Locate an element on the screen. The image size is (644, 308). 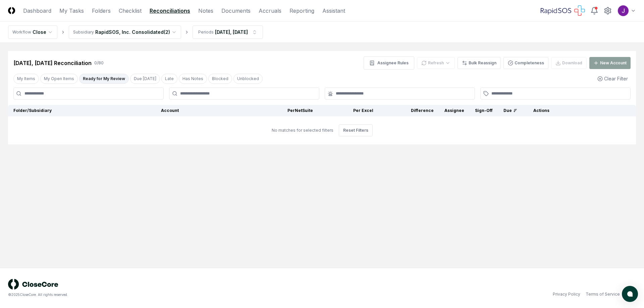
button: Reset Filters is located at coordinates (355, 131).